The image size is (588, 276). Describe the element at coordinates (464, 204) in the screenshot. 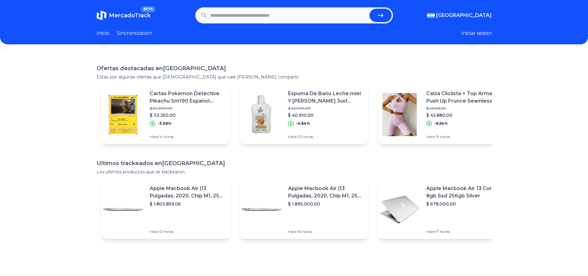

I see `p: $ 678.000,00` at that location.